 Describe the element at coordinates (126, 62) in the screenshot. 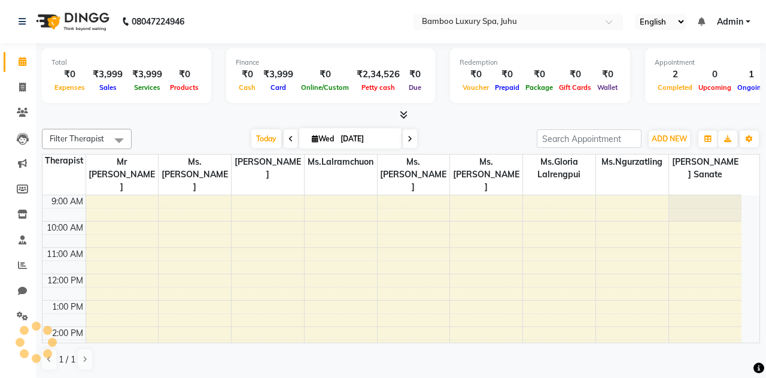

I see `div: Total` at that location.